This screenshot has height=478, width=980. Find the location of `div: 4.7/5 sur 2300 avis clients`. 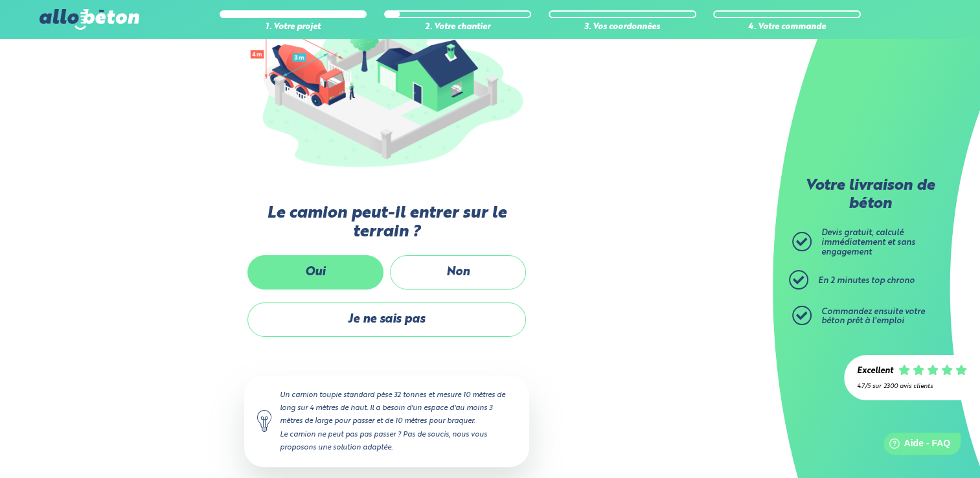

div: 4.7/5 sur 2300 avis clients is located at coordinates (912, 386).